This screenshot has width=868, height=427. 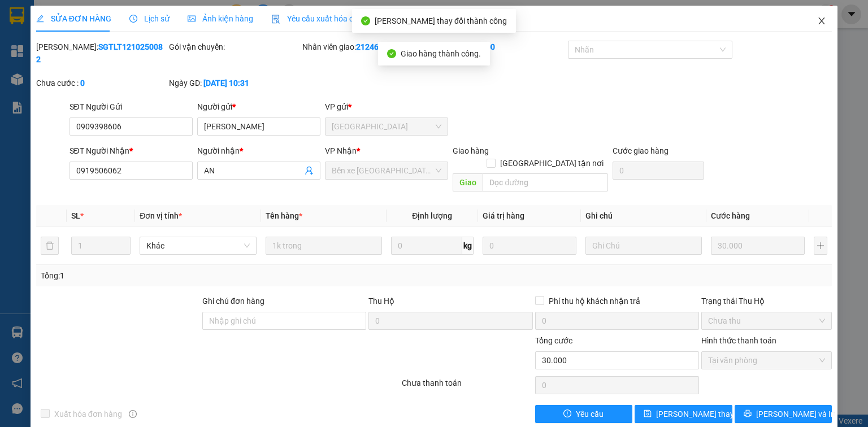 What do you see at coordinates (133, 414) in the screenshot?
I see `span: info-circle` at bounding box center [133, 414].